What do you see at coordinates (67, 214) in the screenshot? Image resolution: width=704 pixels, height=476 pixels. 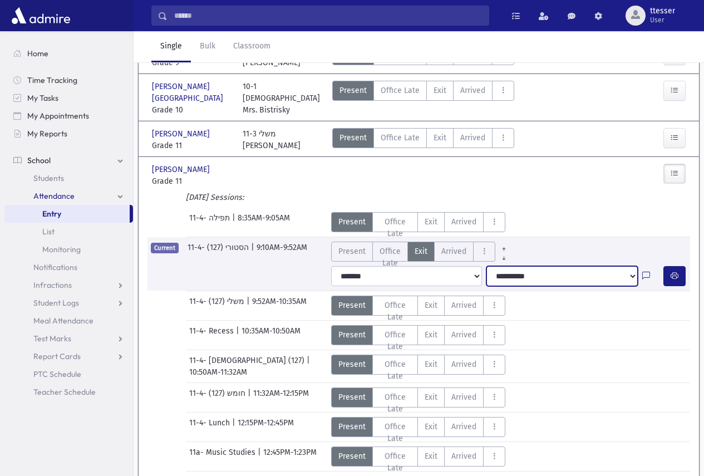 I see `a: Entry` at bounding box center [67, 214].